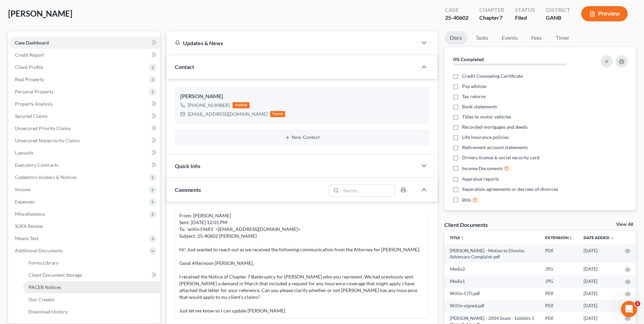 Image resolution: width=644 pixels, height=324 pixels. I want to click on a: Download History, so click(91, 312).